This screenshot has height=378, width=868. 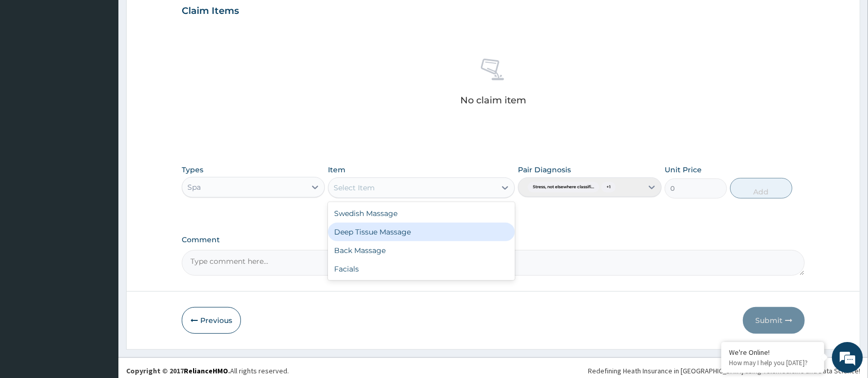 What do you see at coordinates (421, 232) in the screenshot?
I see `div: Deep Tissue Massage` at bounding box center [421, 232].